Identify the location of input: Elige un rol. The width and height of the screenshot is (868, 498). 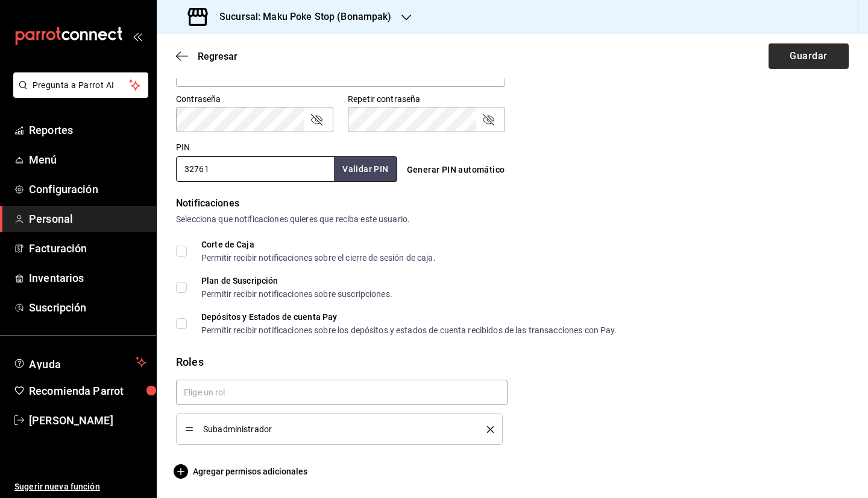
(342, 392).